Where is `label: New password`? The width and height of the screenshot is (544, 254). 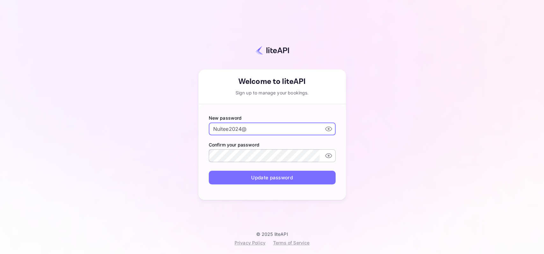 label: New password is located at coordinates (272, 118).